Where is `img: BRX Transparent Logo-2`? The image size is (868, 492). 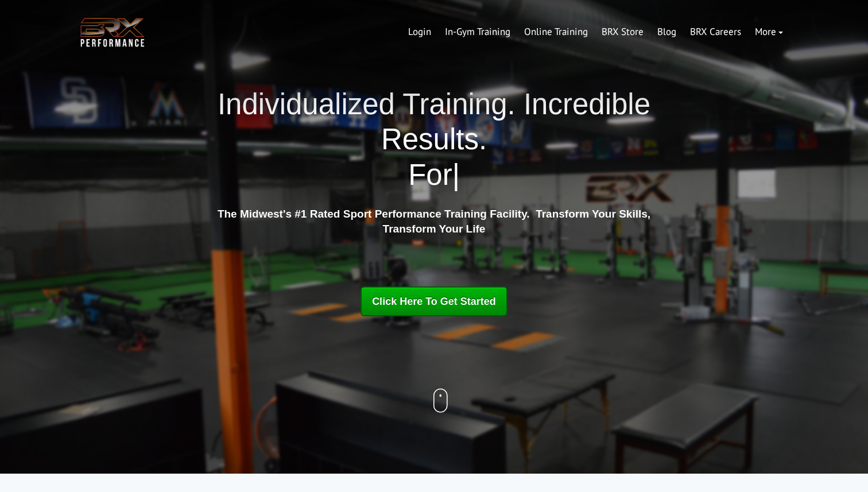 img: BRX Transparent Logo-2 is located at coordinates (113, 32).